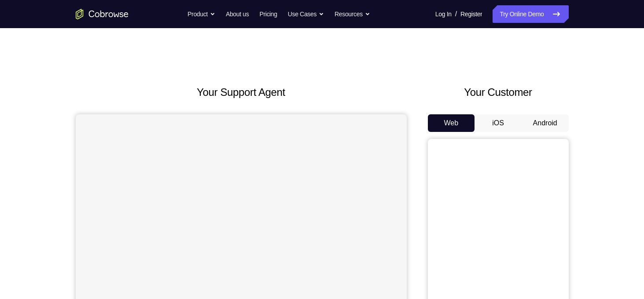 This screenshot has width=644, height=299. Describe the element at coordinates (471, 14) in the screenshot. I see `a: Register` at that location.